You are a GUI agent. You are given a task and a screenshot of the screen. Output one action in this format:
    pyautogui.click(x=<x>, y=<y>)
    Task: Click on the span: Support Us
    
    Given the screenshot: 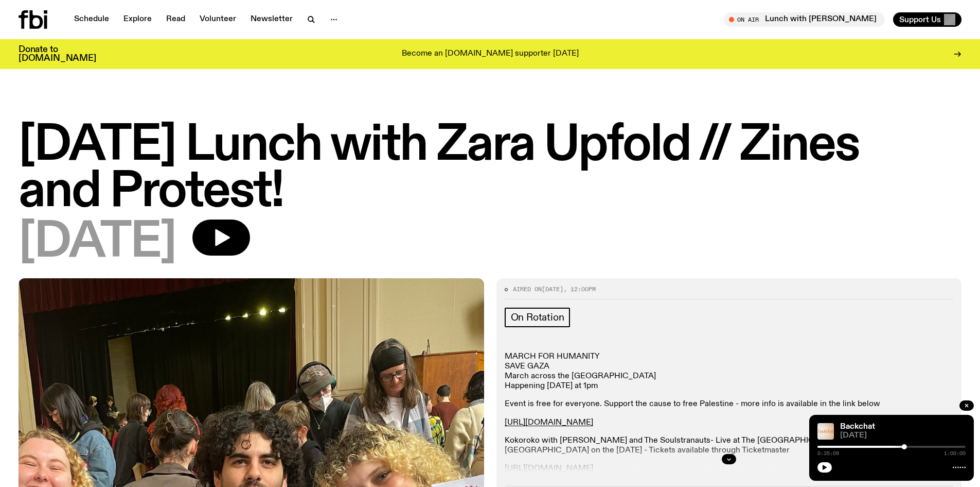 What is the action you would take?
    pyautogui.click(x=920, y=20)
    